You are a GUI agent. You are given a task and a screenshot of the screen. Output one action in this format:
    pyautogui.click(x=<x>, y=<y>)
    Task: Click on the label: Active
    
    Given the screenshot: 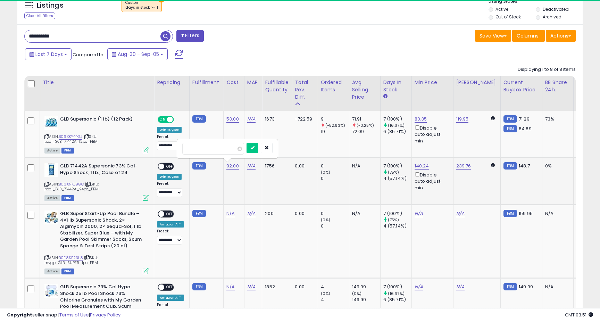 What is the action you would take?
    pyautogui.click(x=501, y=9)
    